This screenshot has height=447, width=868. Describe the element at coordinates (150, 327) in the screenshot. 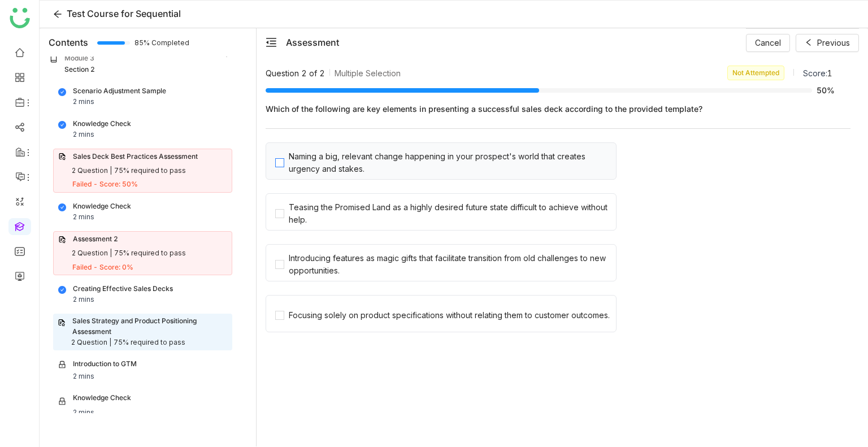

I see `div: Sales Strategy and Product Positioning Assessment` at that location.